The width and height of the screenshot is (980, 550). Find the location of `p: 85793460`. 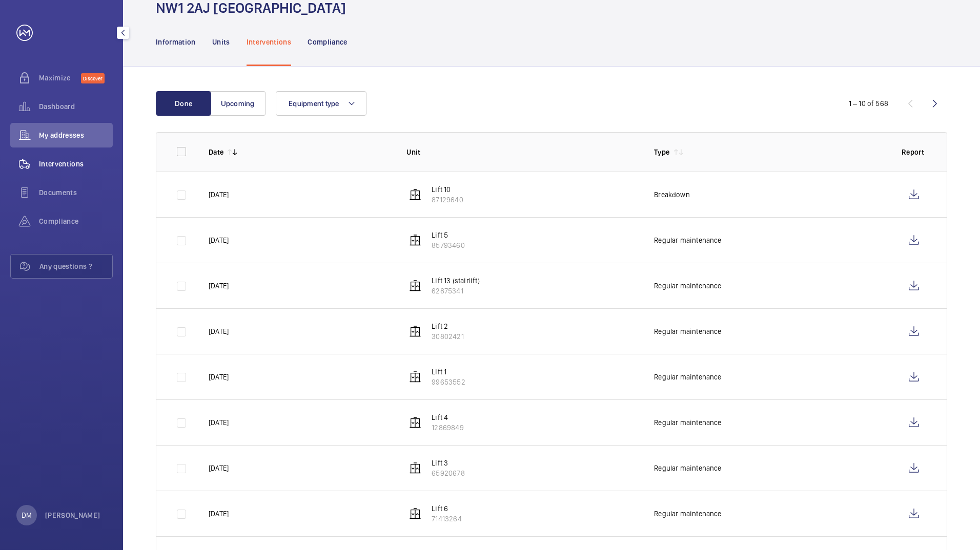

p: 85793460 is located at coordinates (448, 245).